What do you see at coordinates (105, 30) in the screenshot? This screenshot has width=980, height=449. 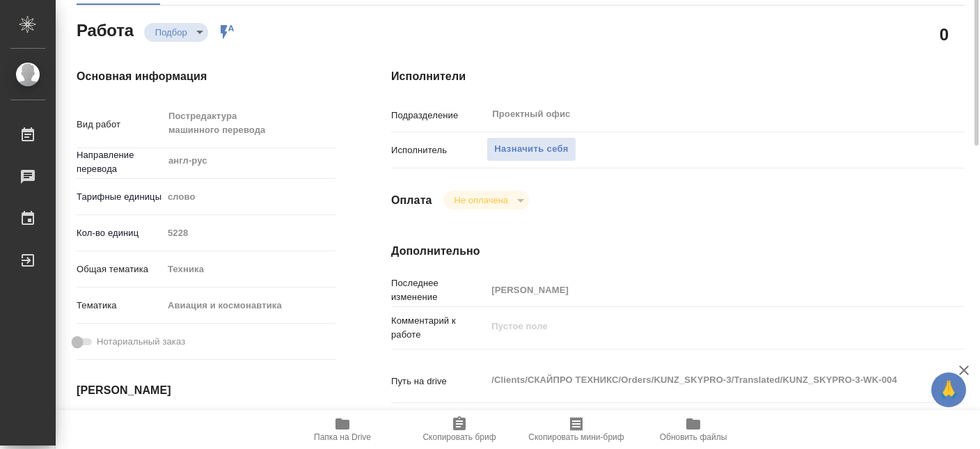 I see `h2: Работа` at bounding box center [105, 30].